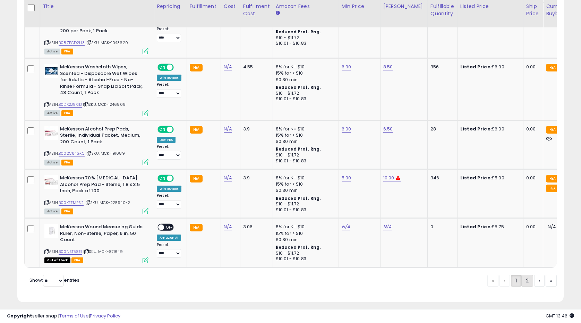 This screenshot has width=581, height=323. I want to click on b: McKesson Washcloth Wipes, Scented - Disposable Wet Wipes for Adults - Alcohol-Free - No-Rinse For..., so click(102, 81).